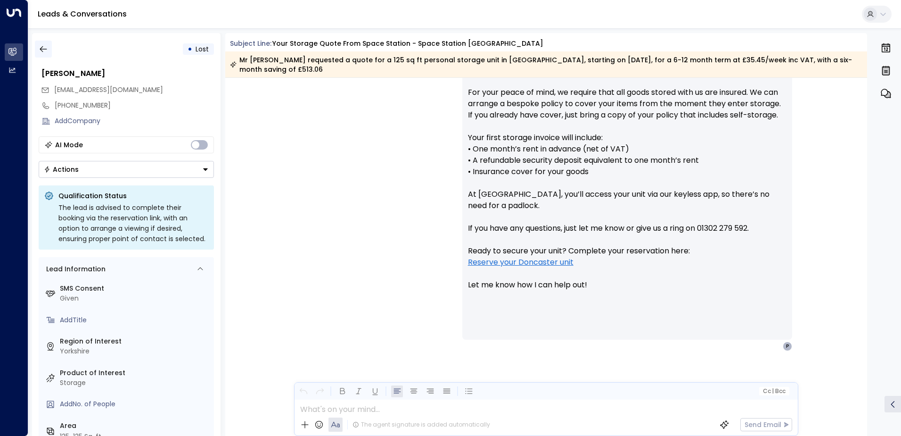 Image resolution: width=901 pixels, height=436 pixels. Describe the element at coordinates (133, 223) in the screenshot. I see `div: The lead is advised to complete their booking via the reservation link, with an option to arrange...` at that location.